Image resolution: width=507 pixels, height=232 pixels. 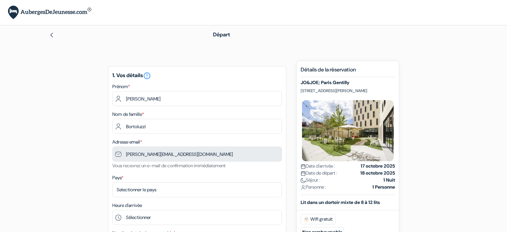 I want to click on span: Séjour :, so click(x=310, y=180).